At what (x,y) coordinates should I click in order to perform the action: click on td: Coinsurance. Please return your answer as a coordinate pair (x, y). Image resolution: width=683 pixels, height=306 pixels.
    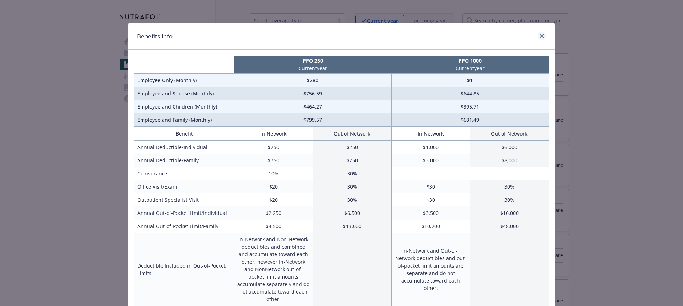
    Looking at the image, I should click on (184, 173).